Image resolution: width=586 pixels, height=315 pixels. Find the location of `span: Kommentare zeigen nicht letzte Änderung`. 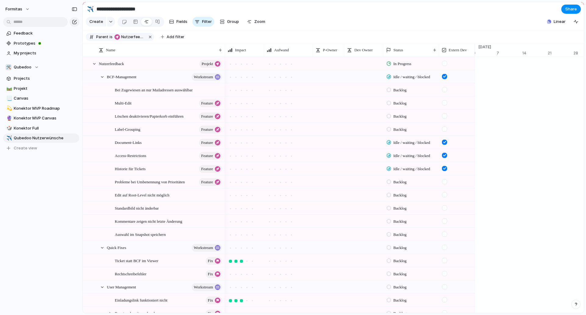

span: Kommentare zeigen nicht letzte Änderung is located at coordinates (148, 221).